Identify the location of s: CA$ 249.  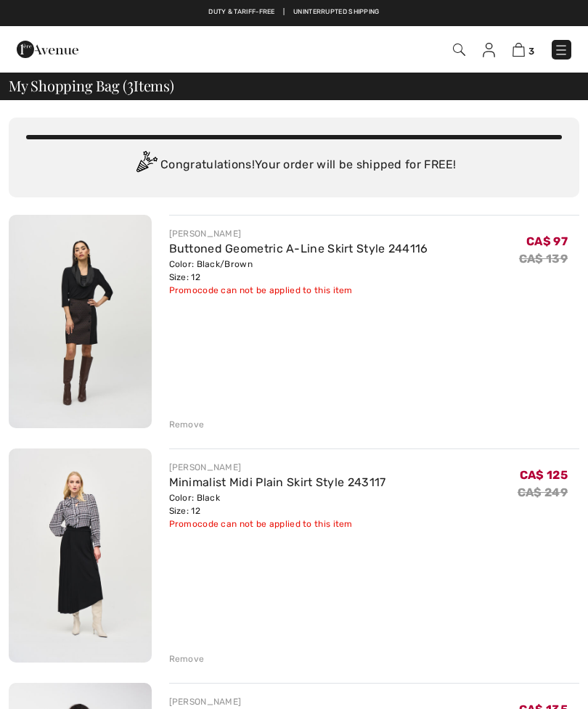
(542, 492).